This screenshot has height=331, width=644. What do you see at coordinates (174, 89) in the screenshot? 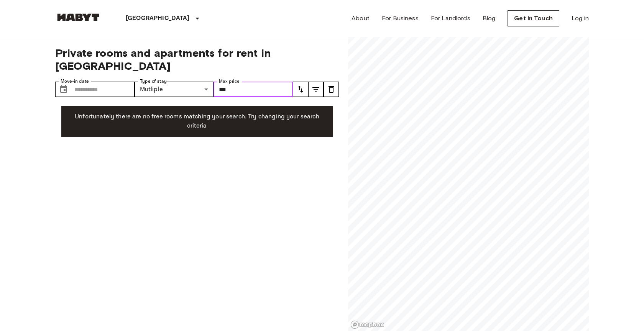
I see `div: Mutliple` at bounding box center [174, 89].